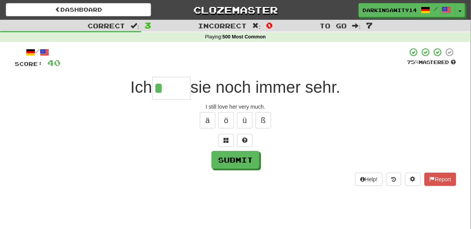  Describe the element at coordinates (407, 10) in the screenshot. I see `a: DarkInsanity14 /` at that location.